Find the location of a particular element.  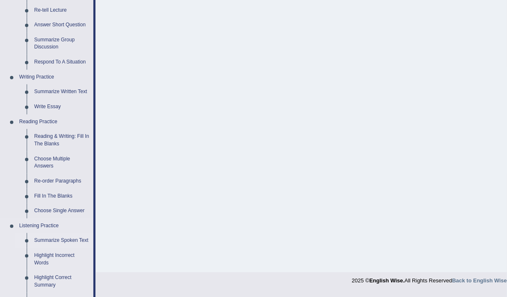

a: Re-tell Lecture is located at coordinates (62, 10).